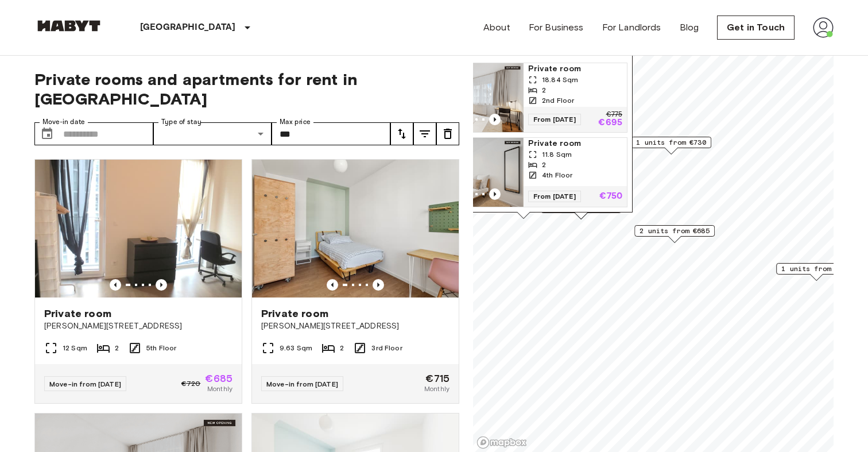 Image resolution: width=868 pixels, height=452 pixels. What do you see at coordinates (437, 379) in the screenshot?
I see `span: €715` at bounding box center [437, 379].